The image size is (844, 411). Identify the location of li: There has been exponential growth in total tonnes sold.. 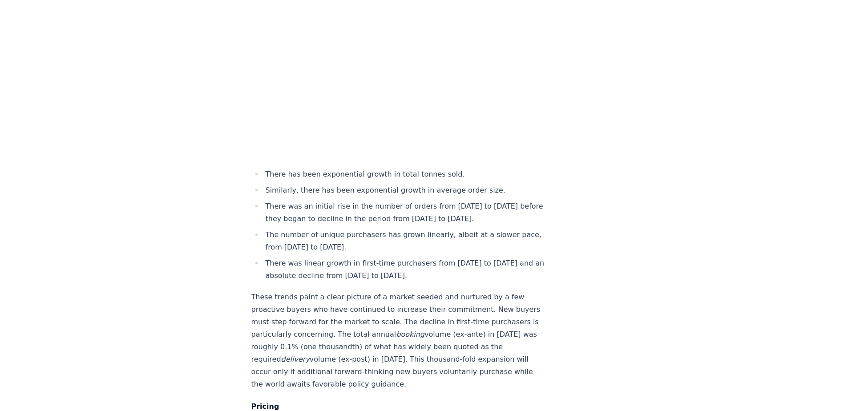
(404, 174).